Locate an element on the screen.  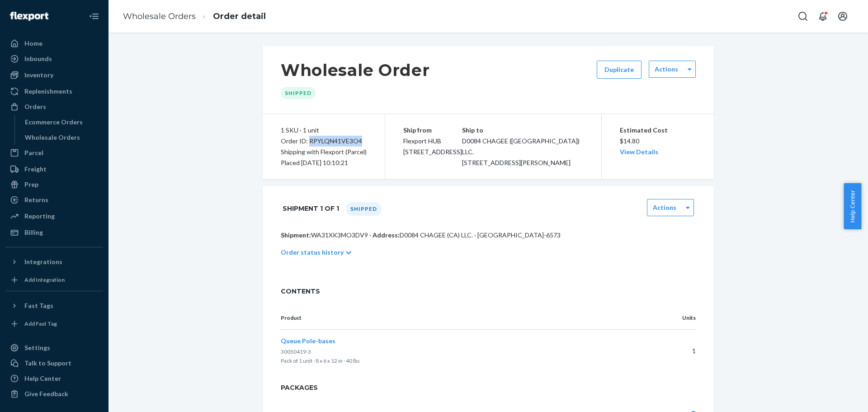
a: Freight is located at coordinates (54, 169).